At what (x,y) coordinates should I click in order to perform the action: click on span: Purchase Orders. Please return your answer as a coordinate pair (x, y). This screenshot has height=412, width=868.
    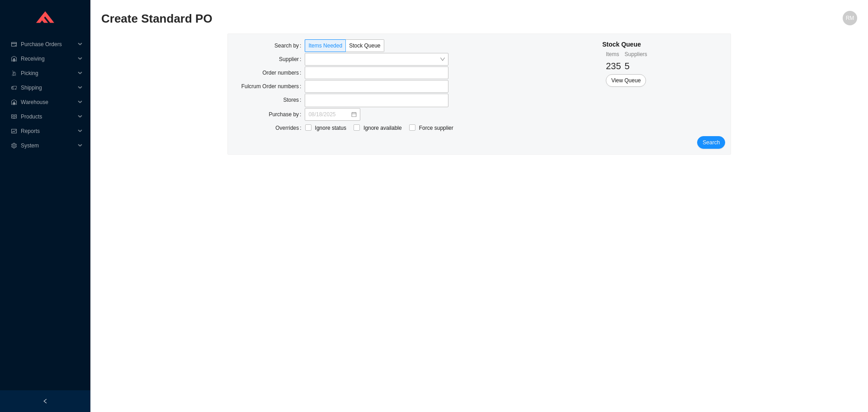
    Looking at the image, I should click on (48, 45).